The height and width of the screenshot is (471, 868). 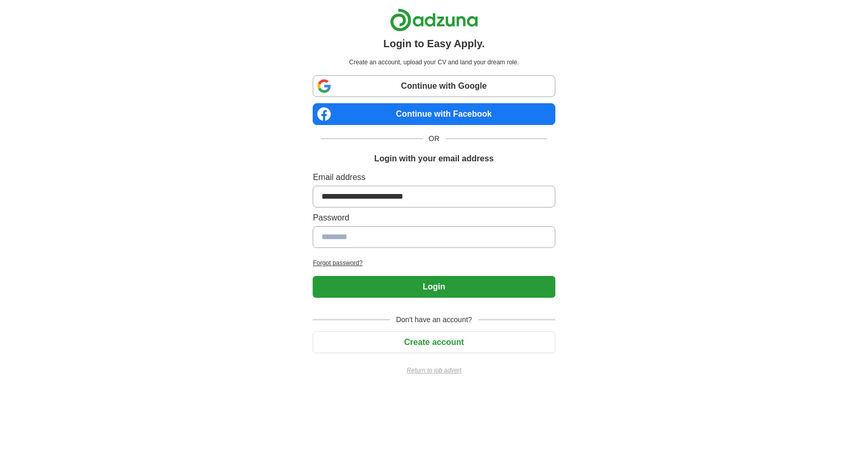 I want to click on a: Continue with Google, so click(x=433, y=86).